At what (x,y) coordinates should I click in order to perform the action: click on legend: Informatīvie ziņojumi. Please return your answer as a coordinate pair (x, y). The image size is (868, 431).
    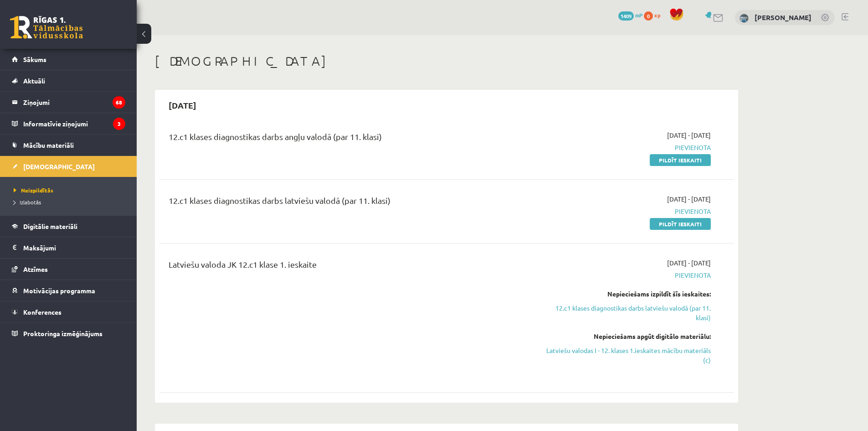
    Looking at the image, I should click on (74, 123).